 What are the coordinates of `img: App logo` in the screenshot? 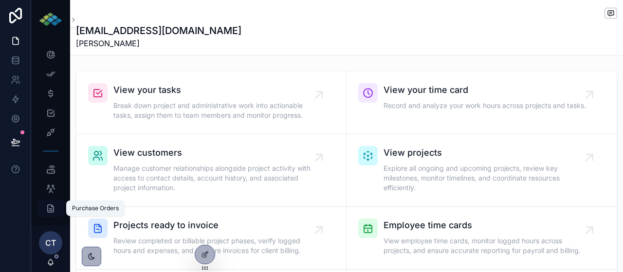 It's located at (51, 19).